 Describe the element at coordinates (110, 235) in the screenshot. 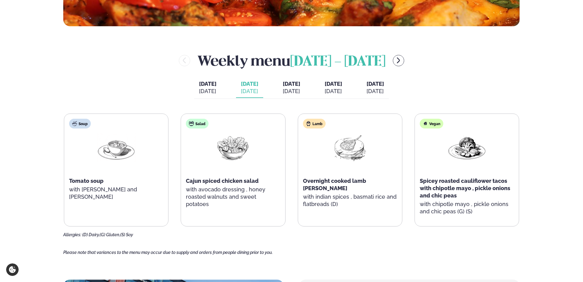

I see `span: (G) Gluten,` at that location.